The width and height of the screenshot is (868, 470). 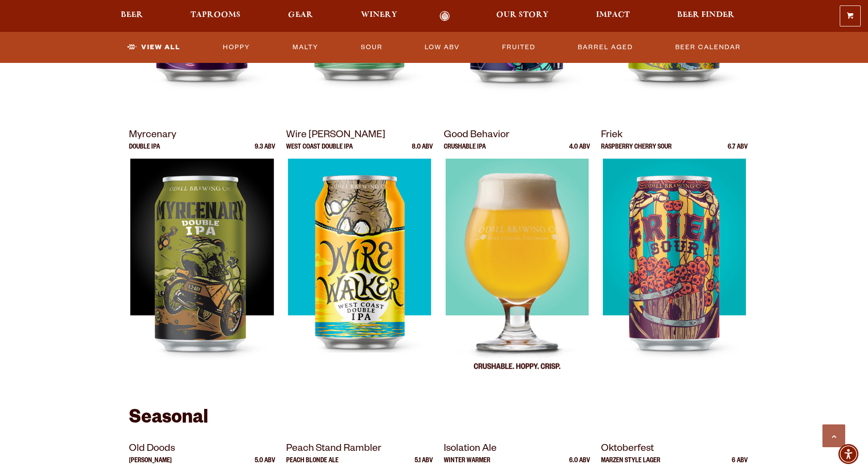 What do you see at coordinates (423, 152) in the screenshot?
I see `p: 8.0 ABV` at bounding box center [423, 152].